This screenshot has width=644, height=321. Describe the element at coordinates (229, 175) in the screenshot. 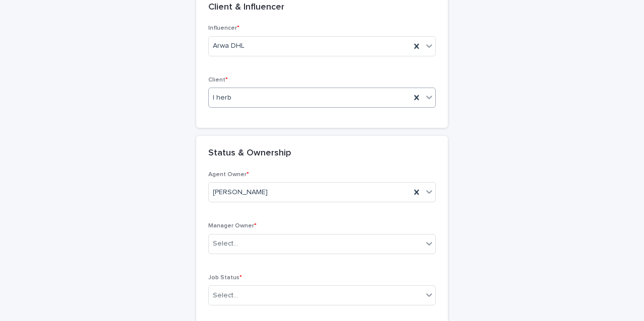

I see `span: Agent Owner` at that location.